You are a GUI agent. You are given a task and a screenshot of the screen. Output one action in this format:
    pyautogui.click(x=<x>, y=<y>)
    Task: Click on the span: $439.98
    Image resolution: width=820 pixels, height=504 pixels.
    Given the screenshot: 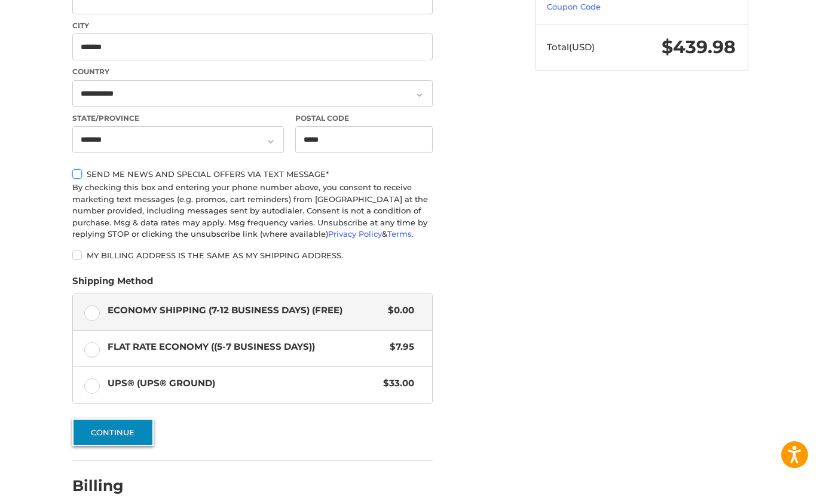 What is the action you would take?
    pyautogui.click(x=698, y=47)
    